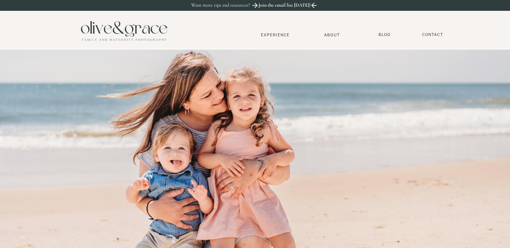 Image resolution: width=510 pixels, height=248 pixels. Describe the element at coordinates (384, 35) in the screenshot. I see `a: BLOG` at that location.